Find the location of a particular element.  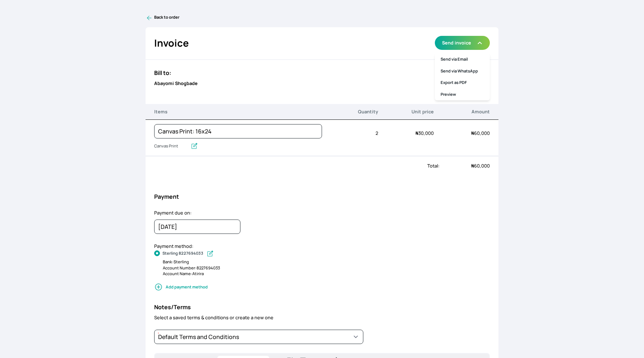

p: Unit price is located at coordinates (406, 112).